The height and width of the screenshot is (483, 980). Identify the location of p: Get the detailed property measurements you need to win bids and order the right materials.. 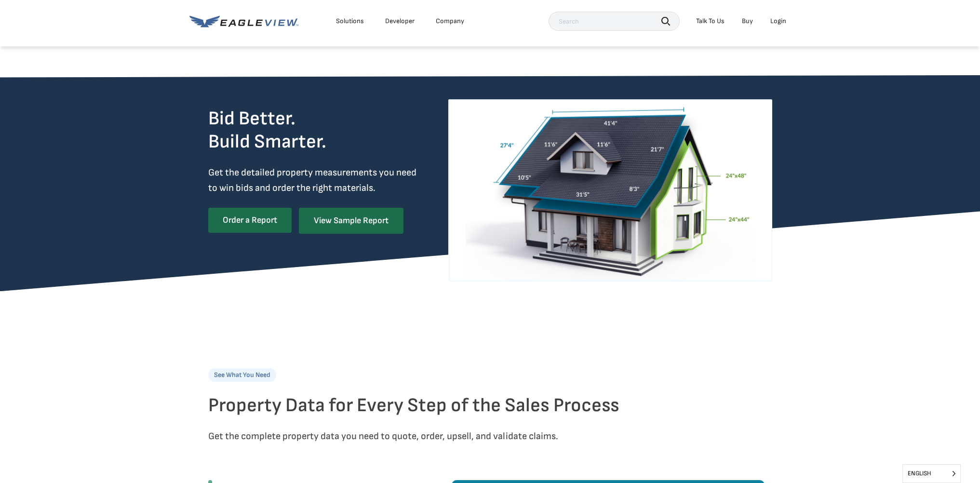
(314, 180).